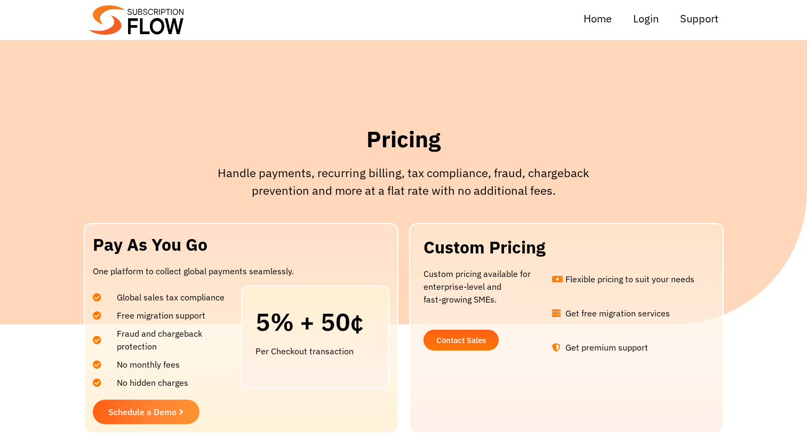  Describe the element at coordinates (146, 382) in the screenshot. I see `span: No hidden charges` at that location.